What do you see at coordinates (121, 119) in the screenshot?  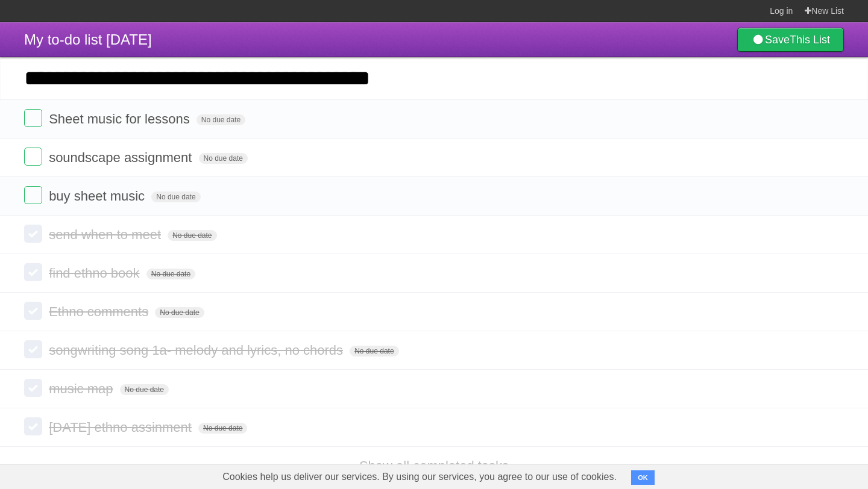 I see `span: Sheet music for lessons` at bounding box center [121, 119].